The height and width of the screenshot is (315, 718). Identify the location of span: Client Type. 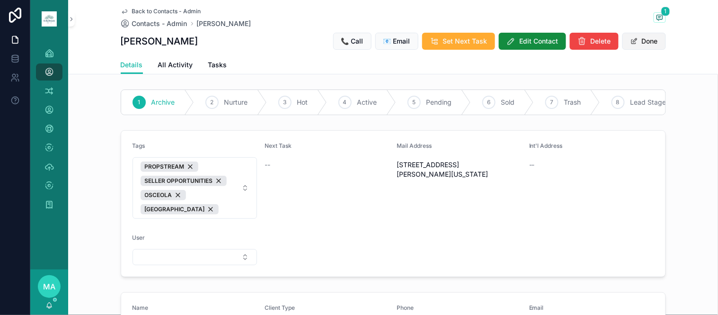
(280, 307).